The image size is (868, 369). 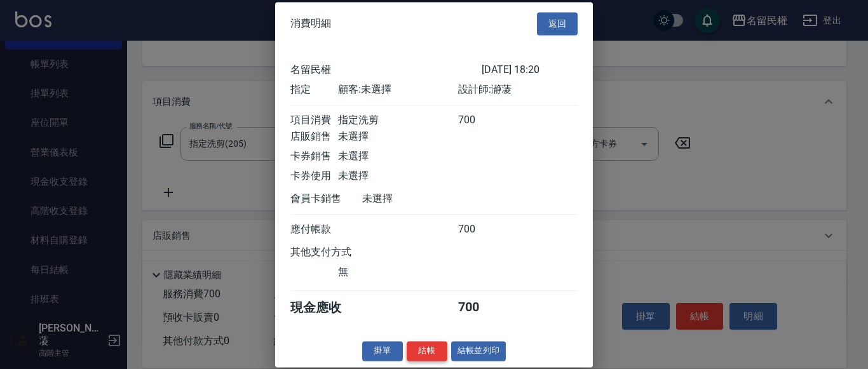 What do you see at coordinates (398, 89) in the screenshot?
I see `div: 顧客: 未選擇` at bounding box center [398, 89].